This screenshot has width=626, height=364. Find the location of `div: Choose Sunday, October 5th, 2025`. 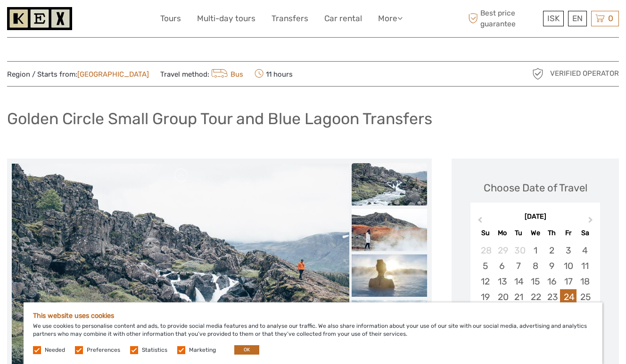

div: Choose Sunday, October 5th, 2025 is located at coordinates (485, 266).